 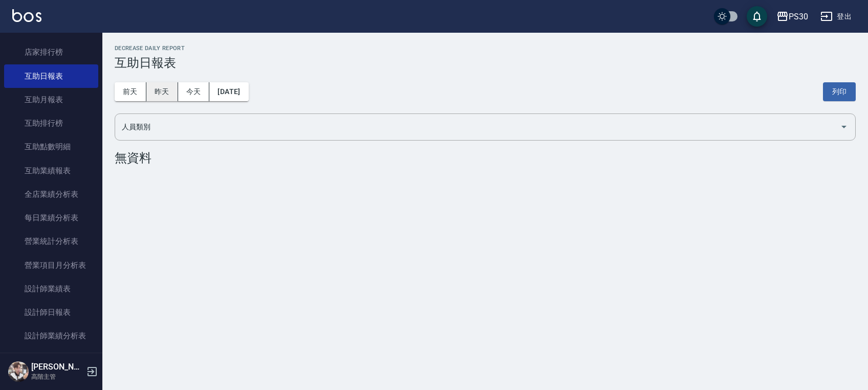 I want to click on a: 互助排行榜, so click(x=51, y=123).